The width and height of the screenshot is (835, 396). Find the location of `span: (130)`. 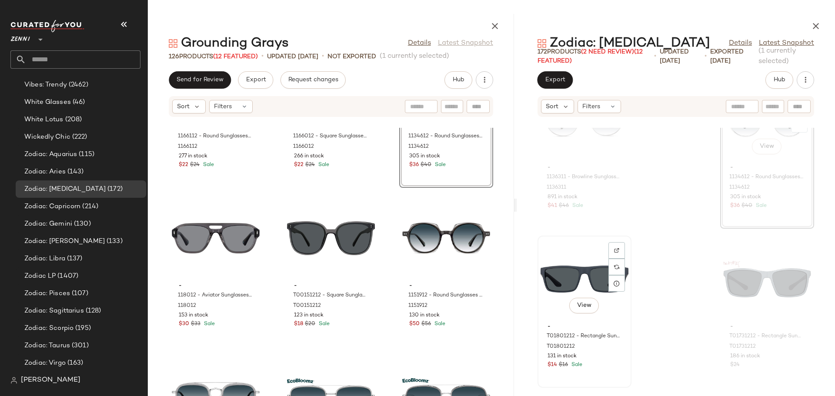

span: (130) is located at coordinates (81, 224).